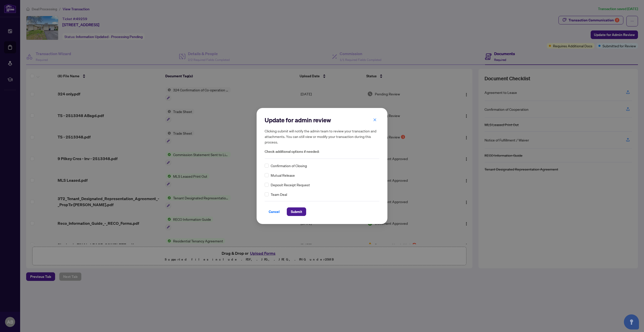 This screenshot has width=644, height=332. I want to click on span: Check additional options if needed:, so click(322, 151).